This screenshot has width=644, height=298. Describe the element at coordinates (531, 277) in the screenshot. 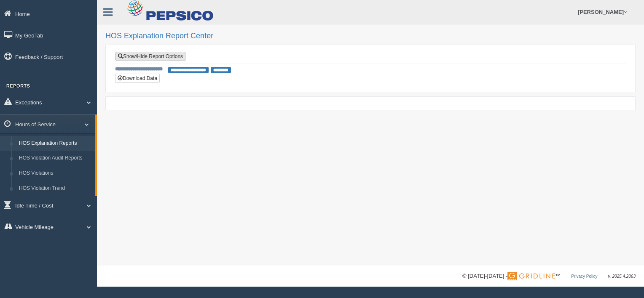

I see `img: Gridline` at that location.